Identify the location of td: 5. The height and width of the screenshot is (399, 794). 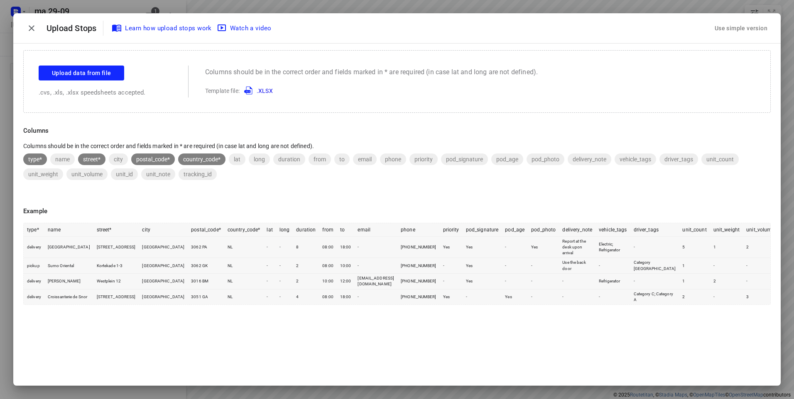
(694, 247).